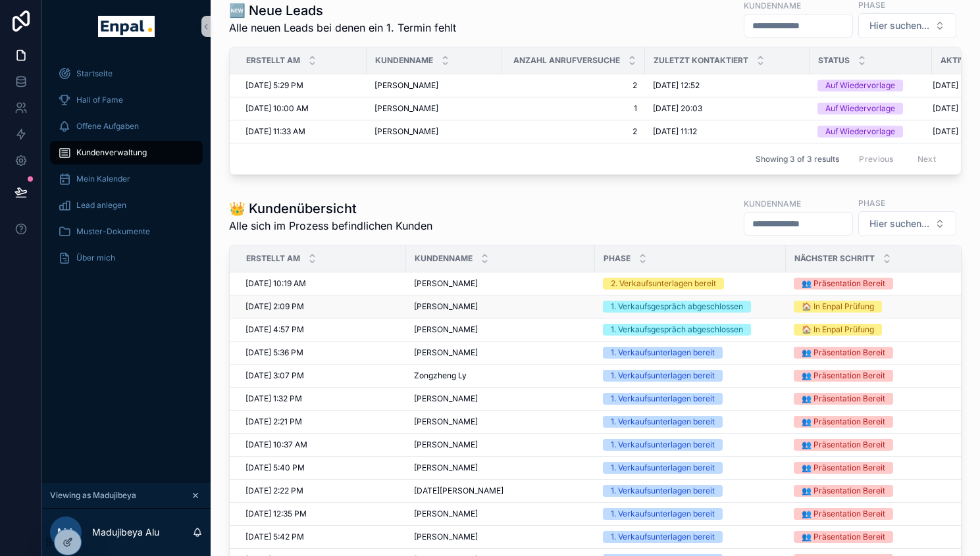  I want to click on button: Select Button, so click(907, 224).